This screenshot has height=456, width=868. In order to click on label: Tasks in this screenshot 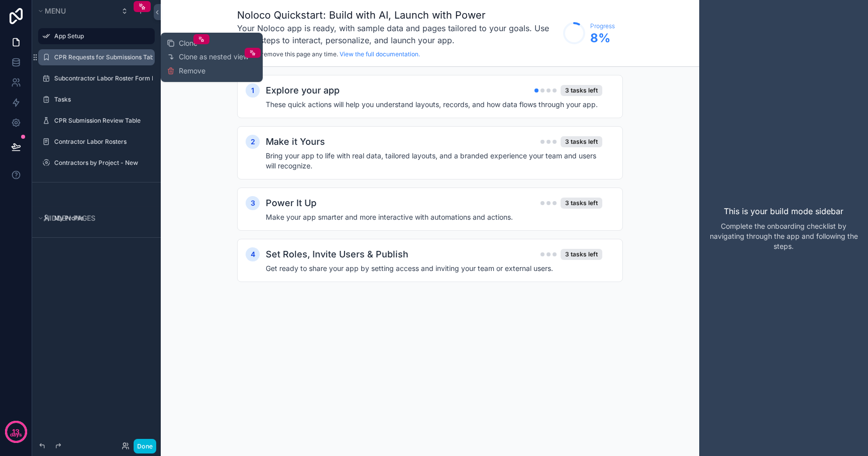, I will do `click(102, 99)`.